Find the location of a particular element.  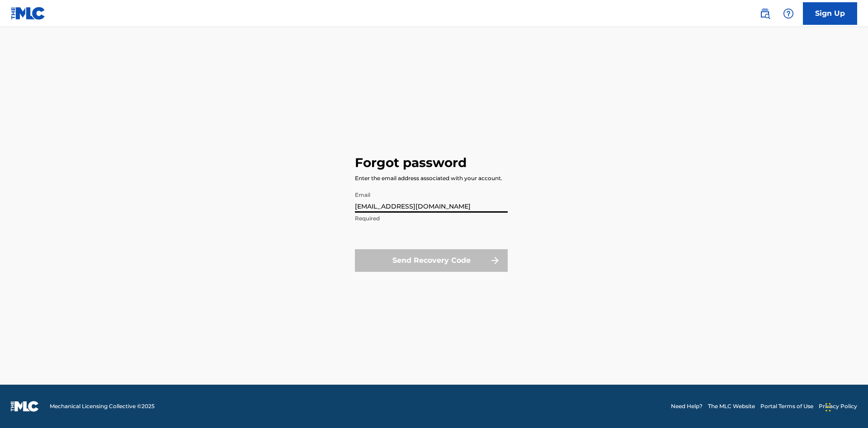

div: Enter the email address associated with your account. is located at coordinates (428, 178).